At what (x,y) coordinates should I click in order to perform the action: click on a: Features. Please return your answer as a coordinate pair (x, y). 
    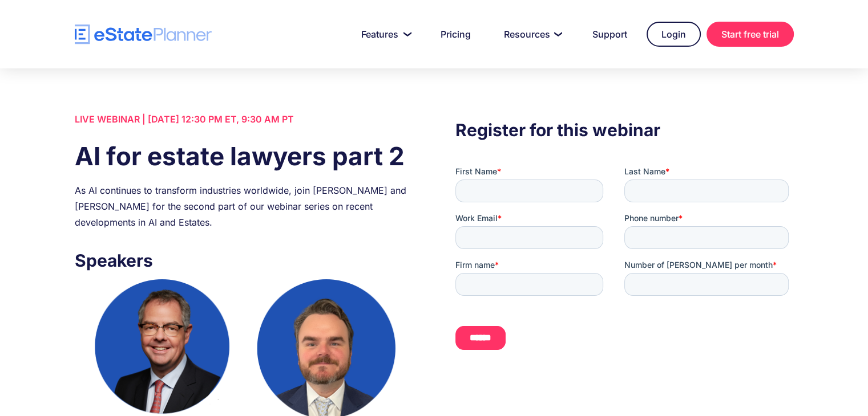
    Looking at the image, I should click on (384, 34).